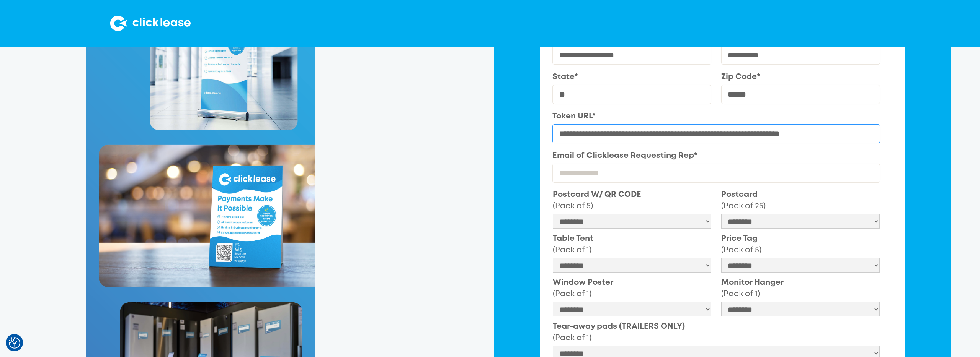  Describe the element at coordinates (633, 201) in the screenshot. I see `label: Postcard W/ QR CODE` at that location.